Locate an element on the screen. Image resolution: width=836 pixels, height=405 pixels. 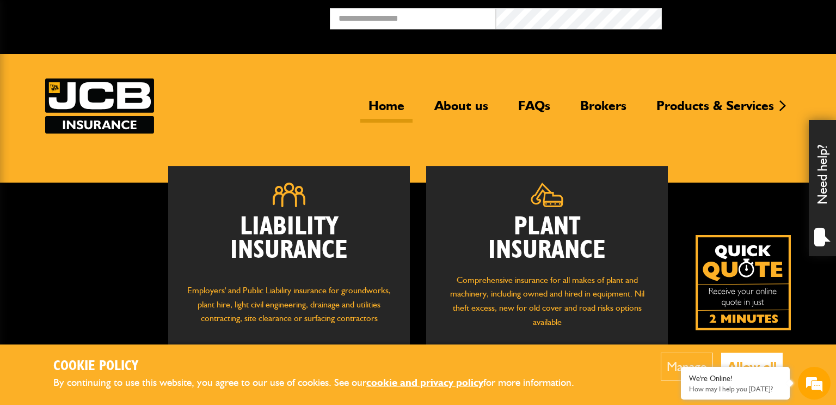
a: FAQs is located at coordinates (534, 110).